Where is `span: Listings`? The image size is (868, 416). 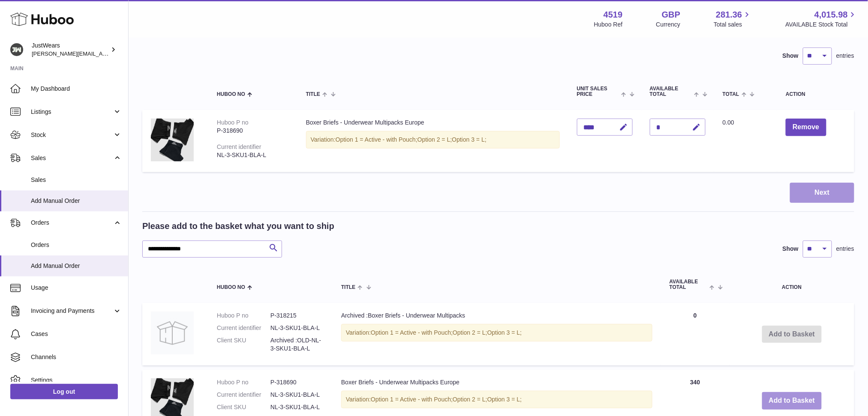 span: Listings is located at coordinates (72, 112).